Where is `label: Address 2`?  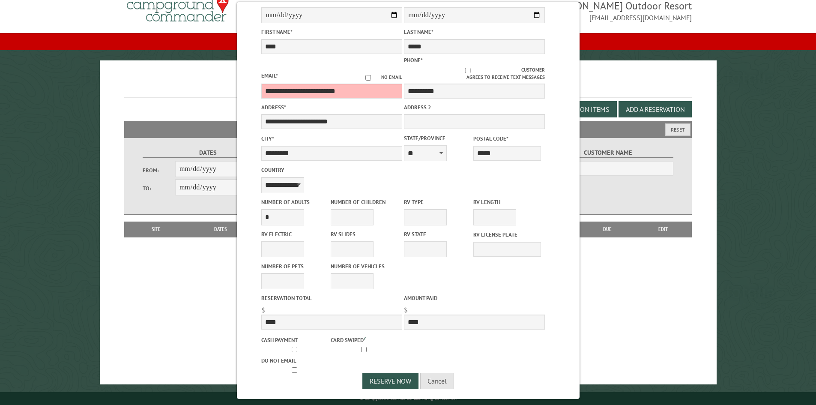
label: Address 2 is located at coordinates (474, 107).